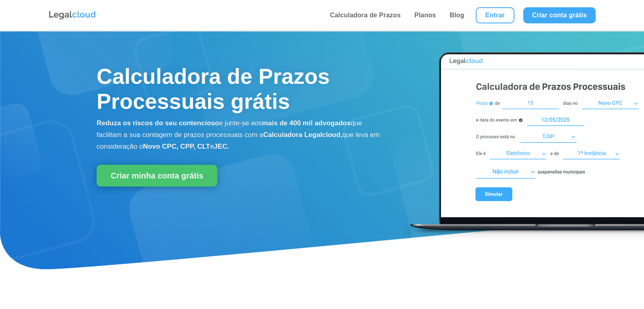 This screenshot has height=309, width=644. What do you see at coordinates (523, 239) in the screenshot?
I see `a: Calculadora de Prazos Processuais Legalcloud` at bounding box center [523, 239].